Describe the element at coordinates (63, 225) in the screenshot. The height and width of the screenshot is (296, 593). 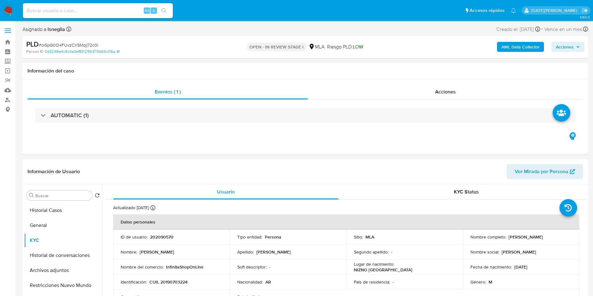
I see `button: General` at that location.